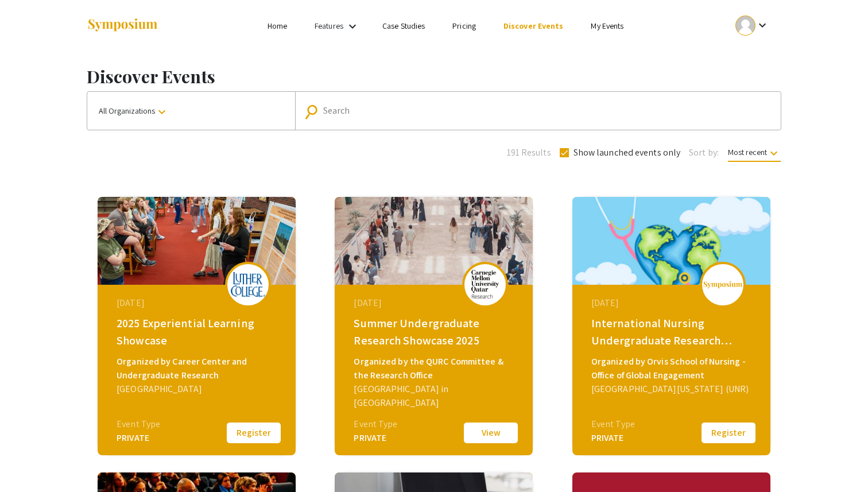 The image size is (868, 492). Describe the element at coordinates (196, 240) in the screenshot. I see `img: 2025-experiential-learning-showcase_eventCoverPhoto_3051d9__thumb.jpg` at that location.